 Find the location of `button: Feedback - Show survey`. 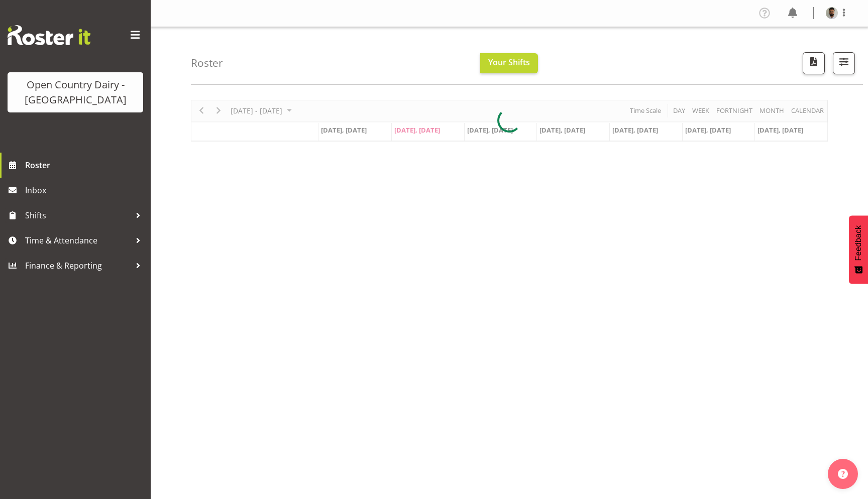

button: Feedback - Show survey is located at coordinates (858, 249).